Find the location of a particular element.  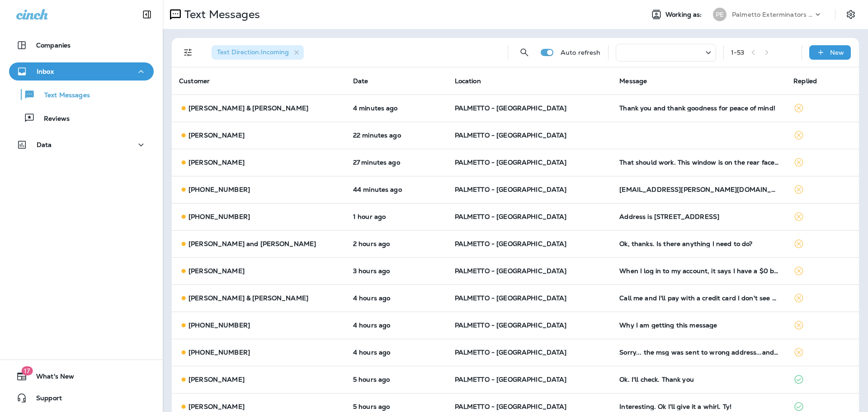

span: What's New is located at coordinates (51, 378).